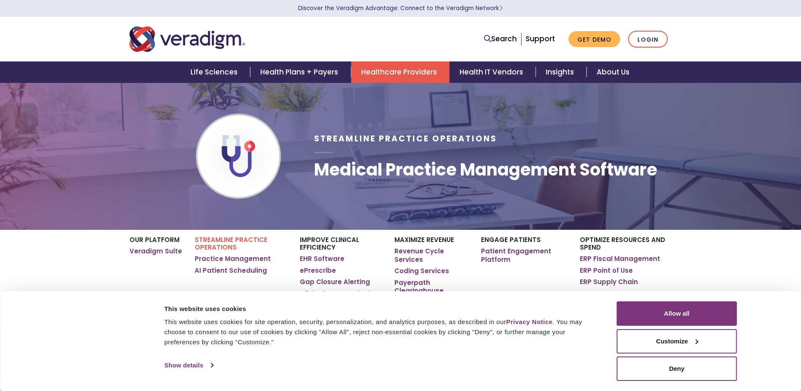  Describe the element at coordinates (322, 259) in the screenshot. I see `a: EHR Software` at that location.